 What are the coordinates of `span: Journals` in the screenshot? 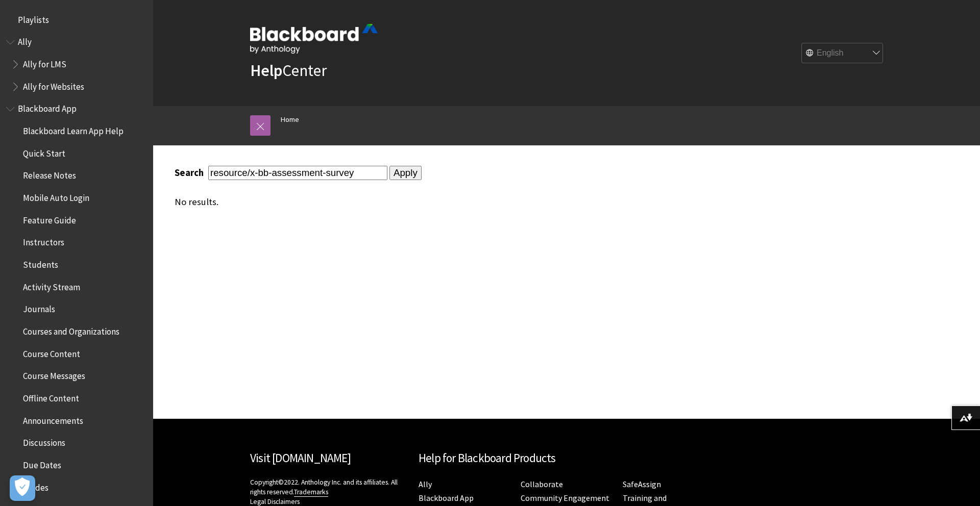 It's located at (39, 307).